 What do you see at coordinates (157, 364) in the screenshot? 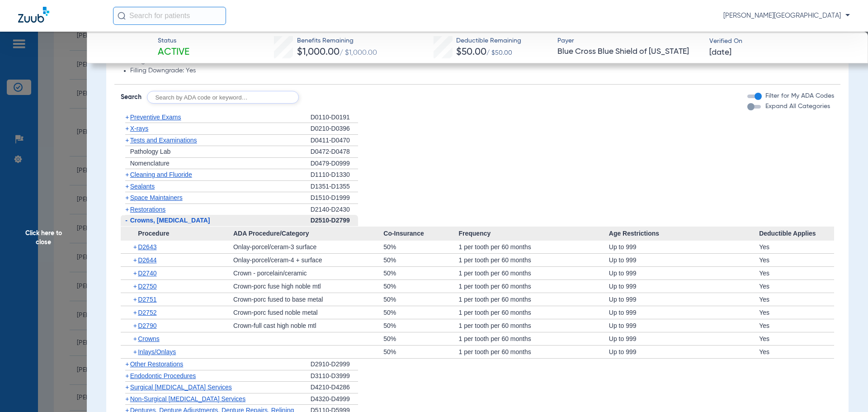
I see `span: Other Restorations` at bounding box center [157, 364].